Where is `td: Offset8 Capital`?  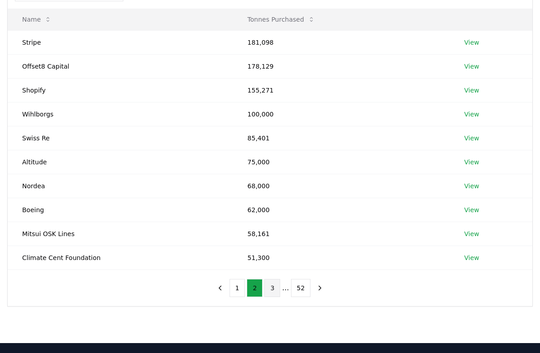 td: Offset8 Capital is located at coordinates (120, 66).